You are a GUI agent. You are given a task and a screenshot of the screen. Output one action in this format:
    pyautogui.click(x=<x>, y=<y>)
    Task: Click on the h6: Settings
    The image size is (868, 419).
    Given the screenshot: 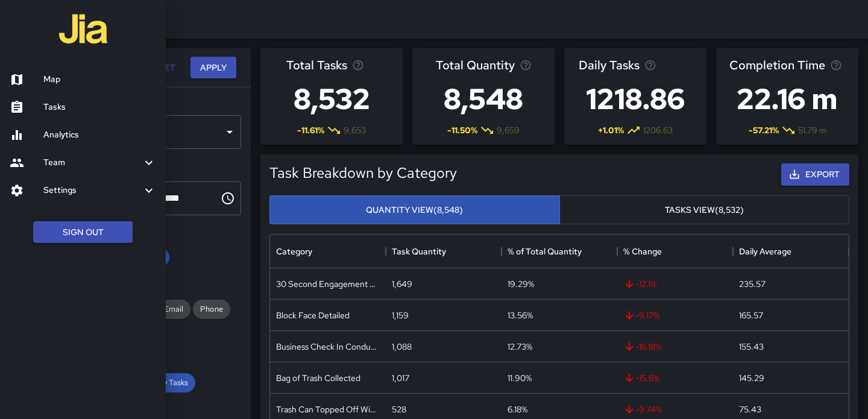 What is the action you would take?
    pyautogui.click(x=92, y=190)
    